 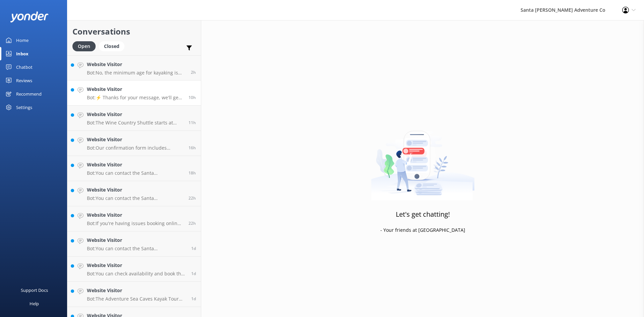 I want to click on span: Sep 25 2025 07:10am (UTC -07:00) America/Tijuana, so click(x=193, y=72).